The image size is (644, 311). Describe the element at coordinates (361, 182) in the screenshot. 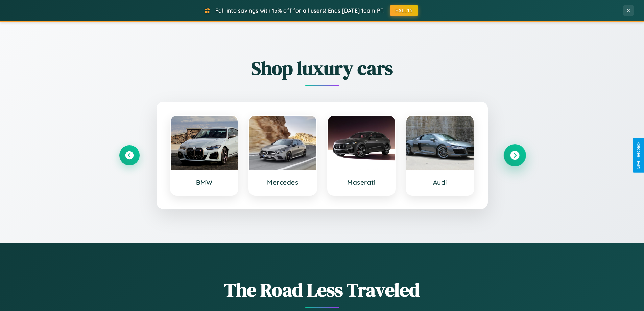

I see `h3: Maserati` at that location.